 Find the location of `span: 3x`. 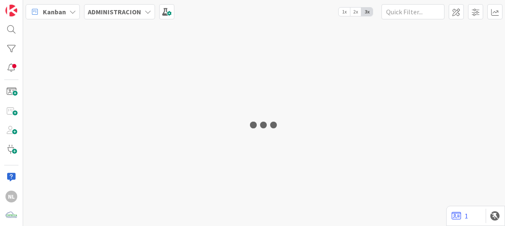

span: 3x is located at coordinates (367, 12).